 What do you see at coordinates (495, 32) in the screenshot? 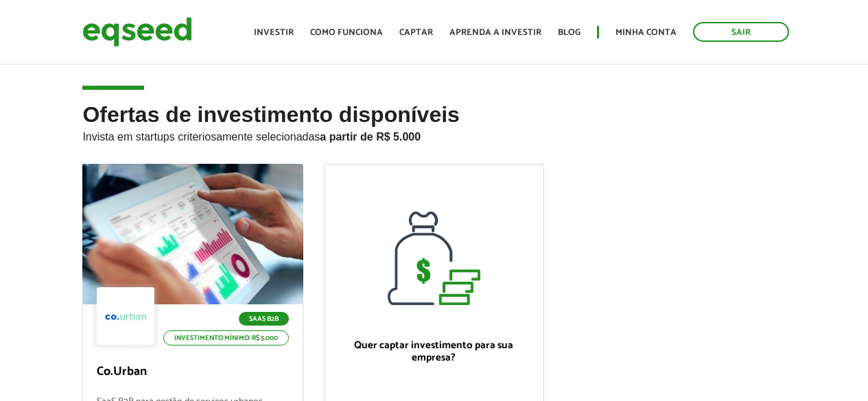
I see `a: Aprenda a investir` at bounding box center [495, 32].